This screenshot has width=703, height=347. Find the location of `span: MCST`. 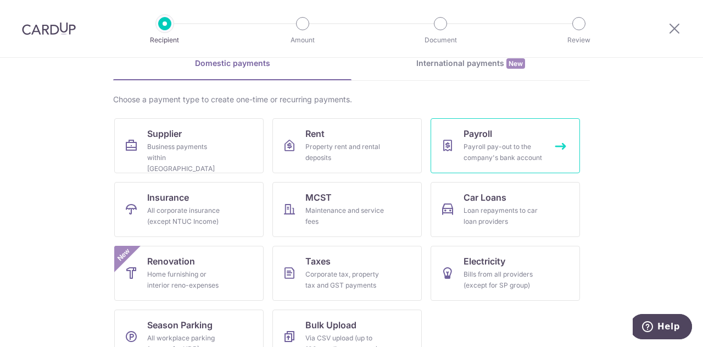

span: MCST is located at coordinates (319, 197).